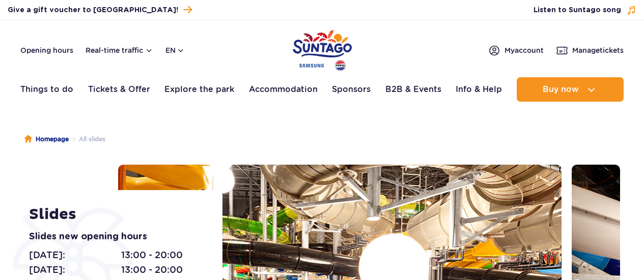  What do you see at coordinates (413, 89) in the screenshot?
I see `a: B2B & Events` at bounding box center [413, 89].